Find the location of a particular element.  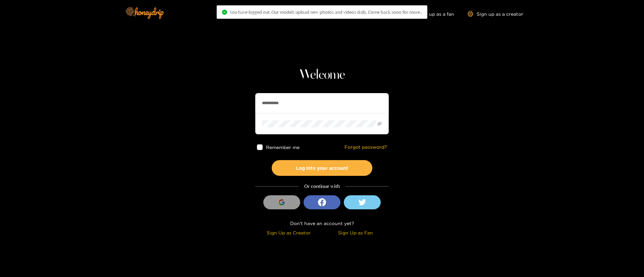

span: Remember me is located at coordinates (283, 147).